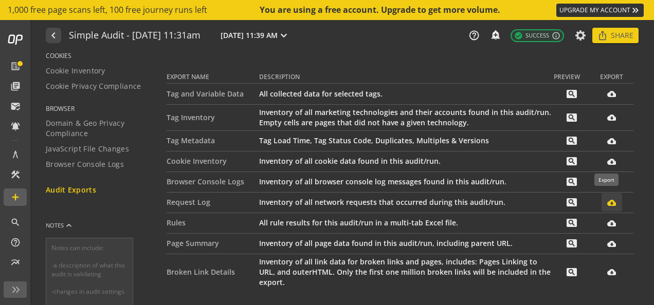 This screenshot has height=305, width=654. What do you see at coordinates (85, 164) in the screenshot?
I see `span: Browser Console Logs` at bounding box center [85, 164].